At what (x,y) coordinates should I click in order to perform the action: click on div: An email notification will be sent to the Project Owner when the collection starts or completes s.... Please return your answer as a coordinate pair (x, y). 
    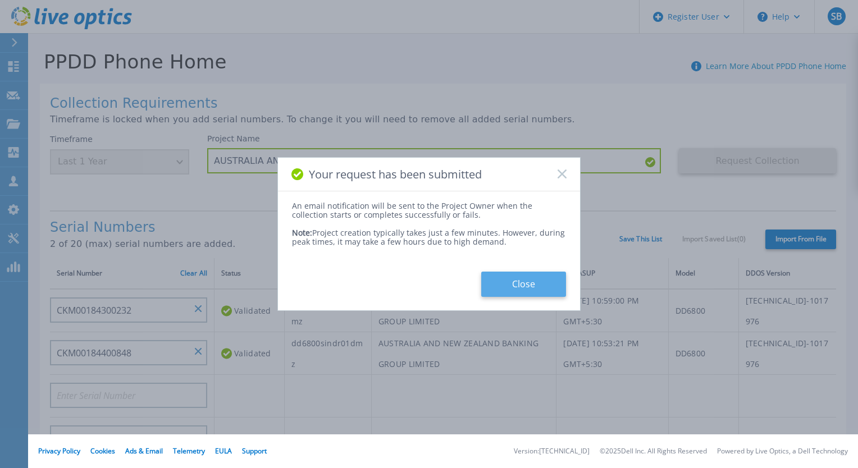
    Looking at the image, I should click on (429, 211).